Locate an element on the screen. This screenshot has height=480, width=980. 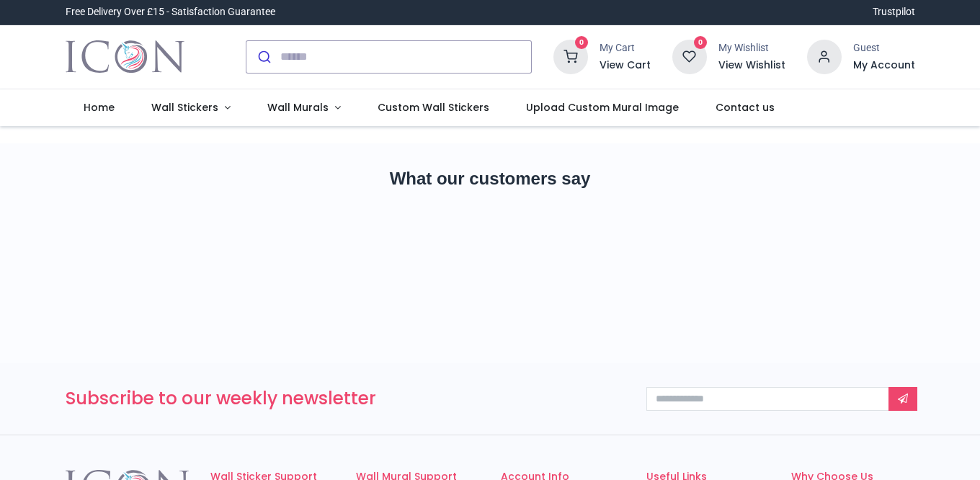
span: Home is located at coordinates (98, 108).